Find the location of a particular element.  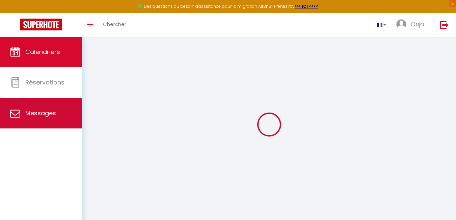

img: logout is located at coordinates (444, 25).